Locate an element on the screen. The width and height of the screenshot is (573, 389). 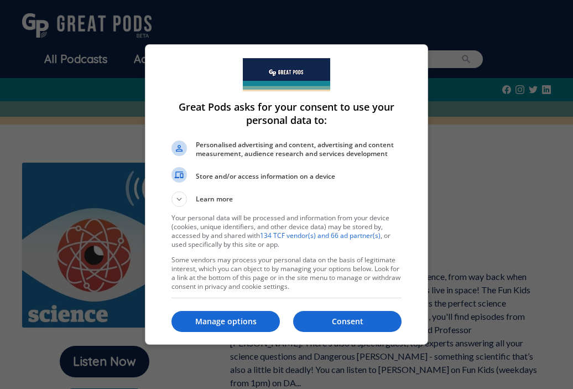
button: Manage options is located at coordinates (226, 321).